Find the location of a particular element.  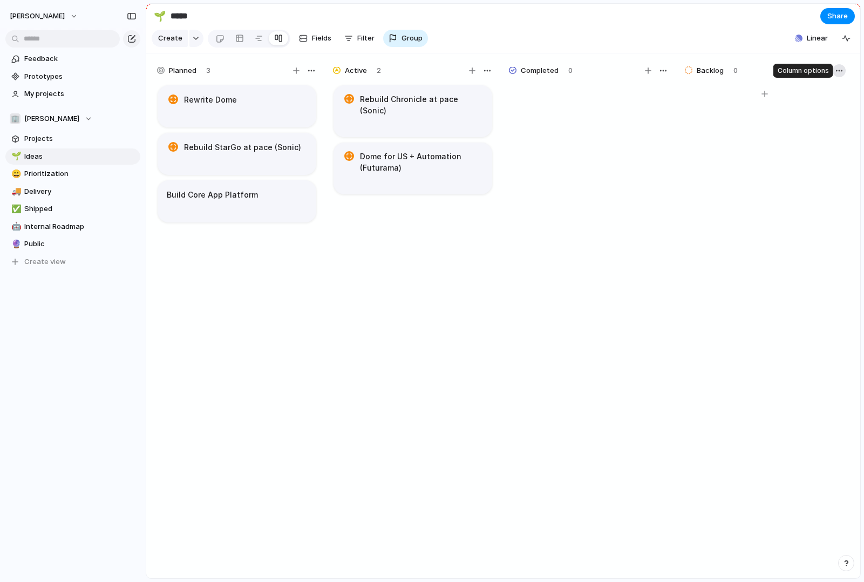

a: Prototypes is located at coordinates (73, 77).